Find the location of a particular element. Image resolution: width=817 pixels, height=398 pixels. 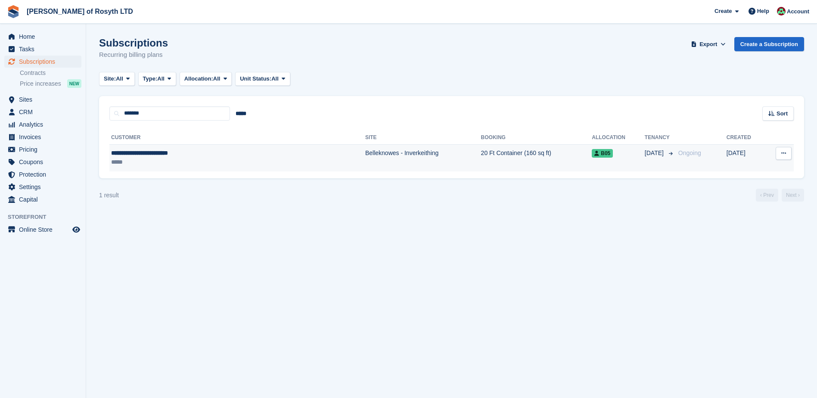

button: Site: All is located at coordinates (117, 79).